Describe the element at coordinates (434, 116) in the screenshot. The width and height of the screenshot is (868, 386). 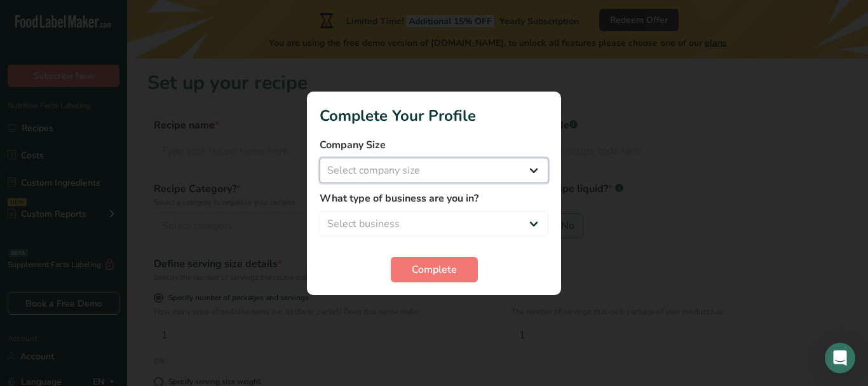
I see `h1: Complete Your Profile` at that location.